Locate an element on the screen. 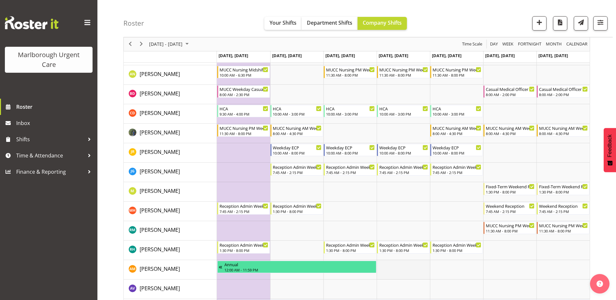 This screenshot has height=300, width=616. div: Margie Vuto"s event - Fixed-Term Weekend Reception Begin From Sunday, November 2, 2025 at 1:30:00... is located at coordinates (563, 189).